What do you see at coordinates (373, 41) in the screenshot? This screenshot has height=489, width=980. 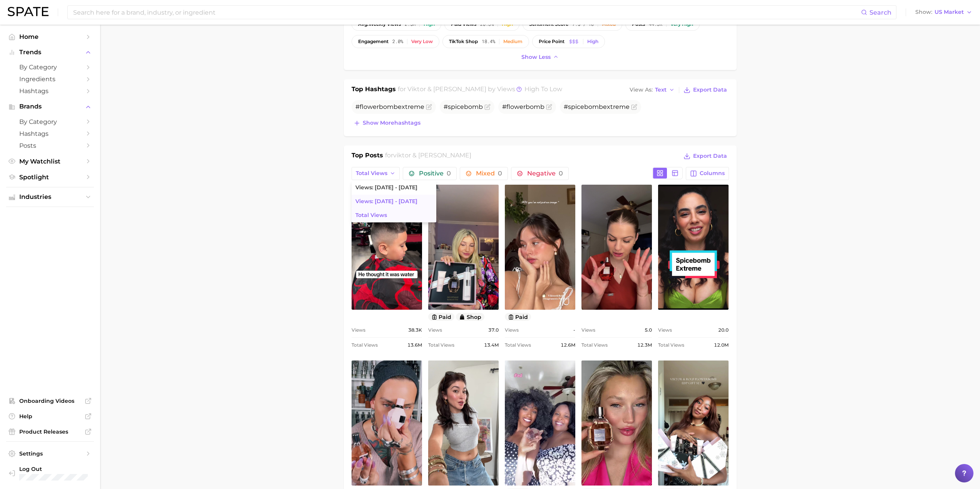 I see `span: engagement` at bounding box center [373, 41].